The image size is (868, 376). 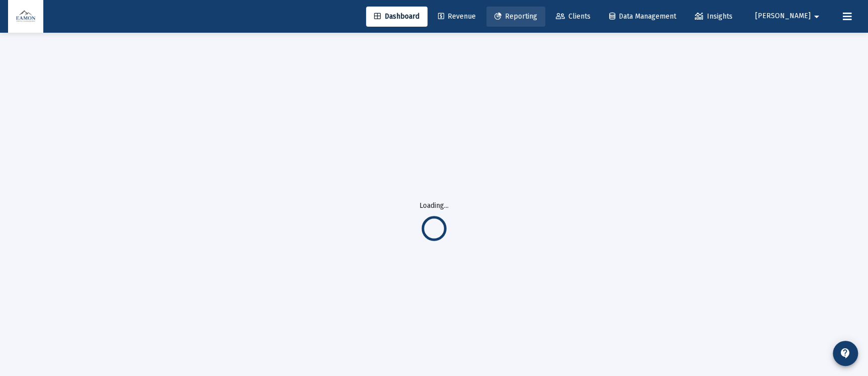 What do you see at coordinates (817, 17) in the screenshot?
I see `mat-icon: arrow_drop_down` at bounding box center [817, 17].